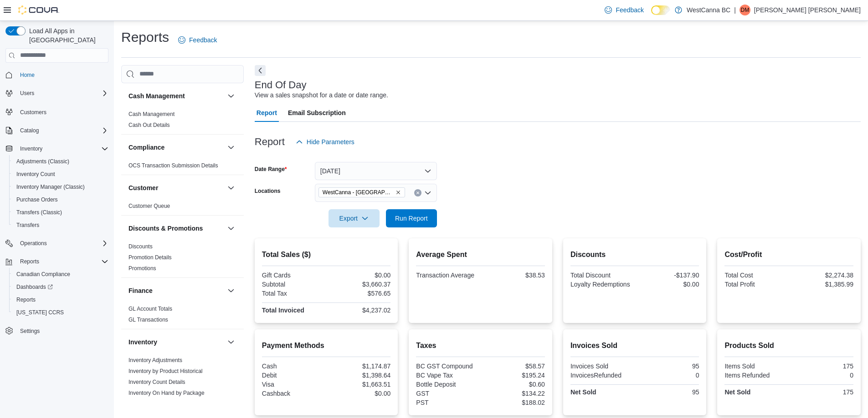 Image resolution: width=868 pixels, height=418 pixels. I want to click on div: Discounts & Promotions, so click(182, 259).